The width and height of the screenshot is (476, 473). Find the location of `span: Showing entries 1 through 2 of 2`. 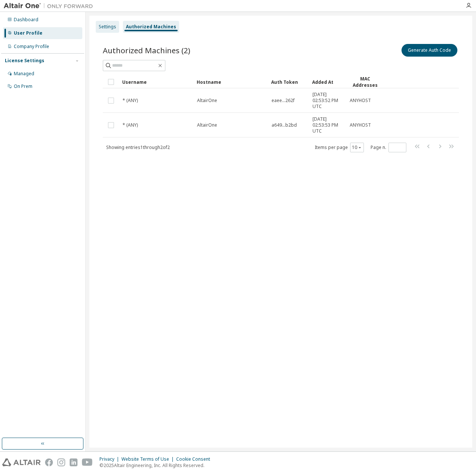

span: Showing entries 1 through 2 of 2 is located at coordinates (138, 147).